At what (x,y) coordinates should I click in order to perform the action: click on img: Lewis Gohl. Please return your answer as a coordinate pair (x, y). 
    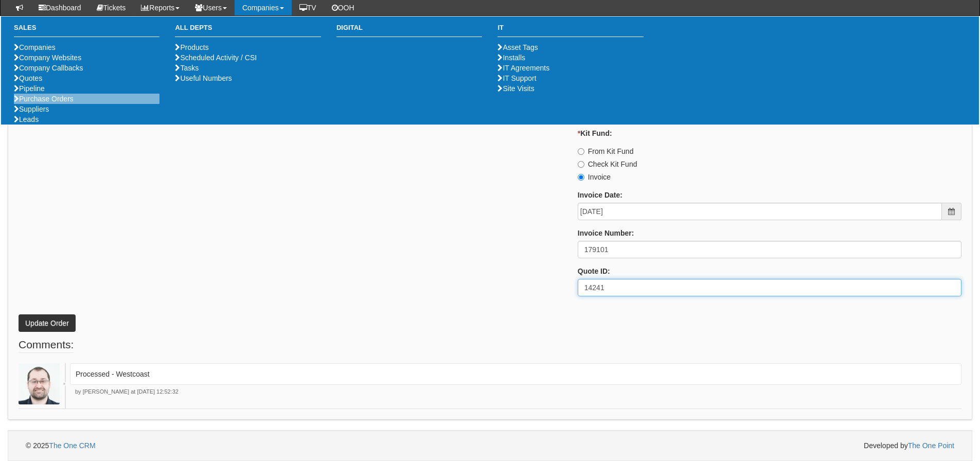
    Looking at the image, I should click on (39, 384).